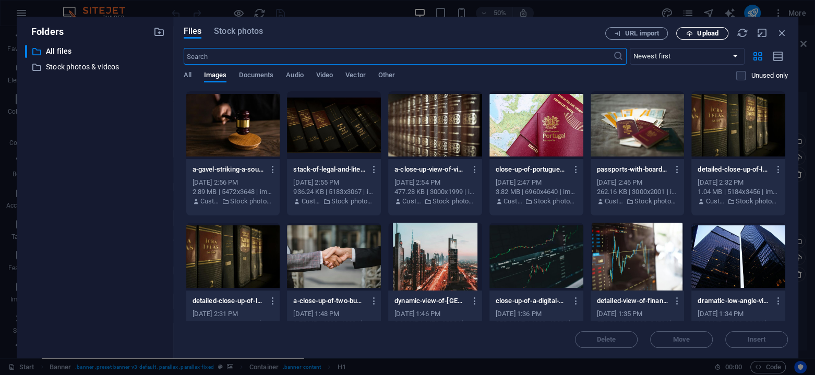 The width and height of the screenshot is (815, 375). I want to click on p: dynamic-view-of-dubai-s-illuminated-skyline-featuring-iconic-skyscrapers-at-sunset-lXoxEqZdbxtqxp..., so click(430, 301).